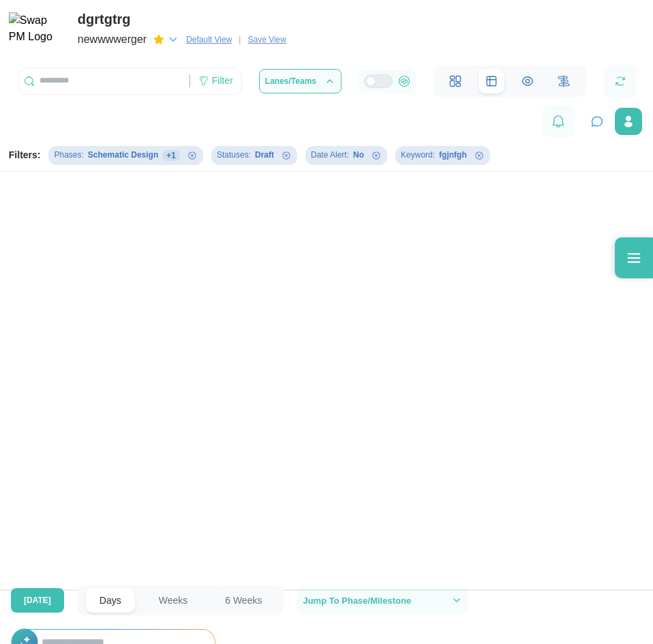 This screenshot has height=644, width=653. Describe the element at coordinates (36, 29) in the screenshot. I see `img: Swap PM Logo` at that location.